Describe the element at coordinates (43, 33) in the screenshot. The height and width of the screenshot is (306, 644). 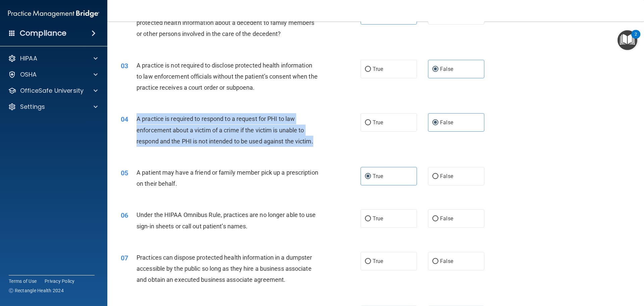
I see `h4: Compliance` at that location.